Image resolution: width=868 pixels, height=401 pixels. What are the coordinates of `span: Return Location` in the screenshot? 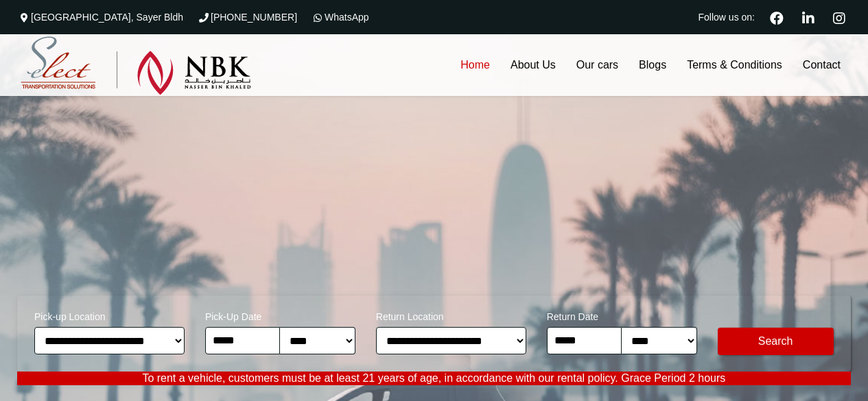 It's located at (451, 314).